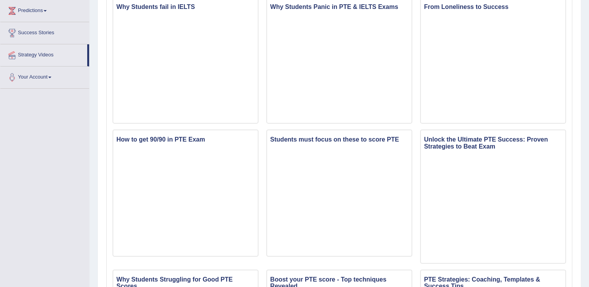 Image resolution: width=589 pixels, height=287 pixels. Describe the element at coordinates (45, 76) in the screenshot. I see `a: Your Account` at that location.